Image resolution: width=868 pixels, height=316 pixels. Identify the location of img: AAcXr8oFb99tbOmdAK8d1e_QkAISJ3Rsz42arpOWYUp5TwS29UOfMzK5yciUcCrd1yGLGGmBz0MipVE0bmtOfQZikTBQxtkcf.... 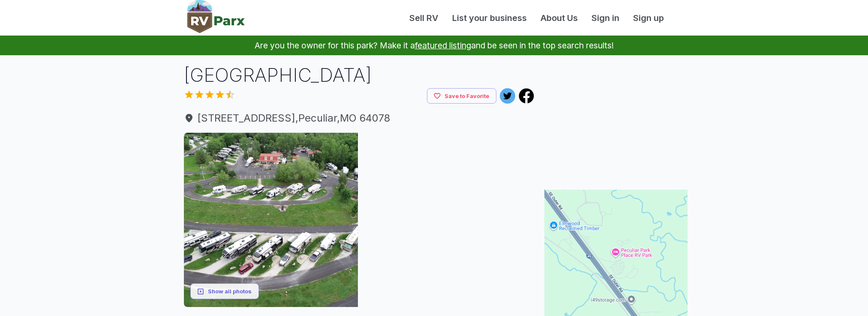
(271, 220).